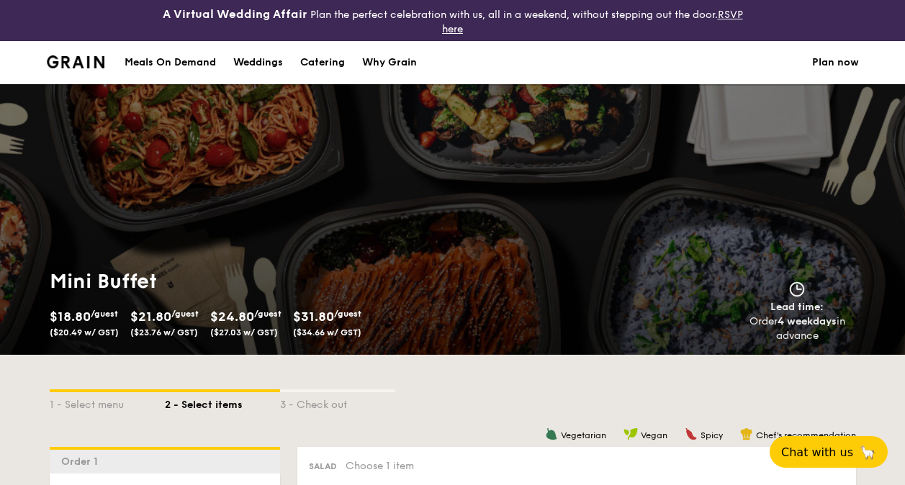 Image resolution: width=905 pixels, height=485 pixels. Describe the element at coordinates (380, 466) in the screenshot. I see `span: Choose 1 item` at that location.